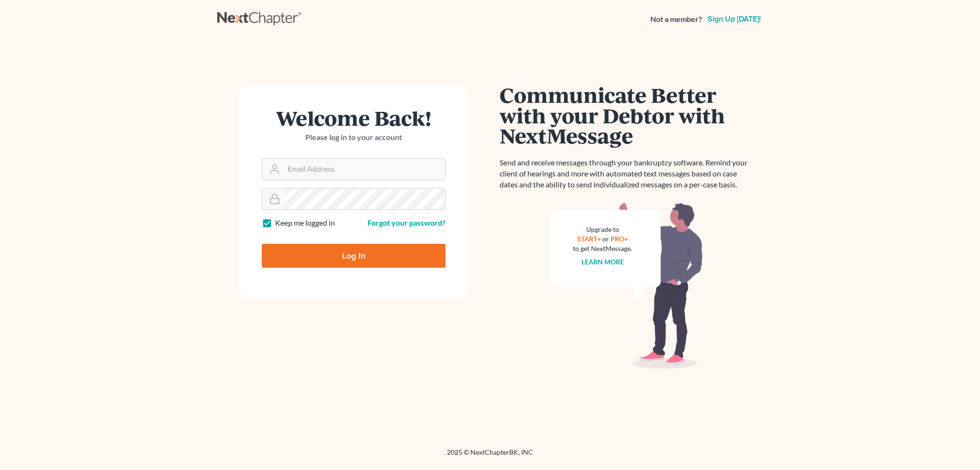  I want to click on p: Send and receive messages through your bankruptcy software. Remind your client of hearings and mo..., so click(627, 174).